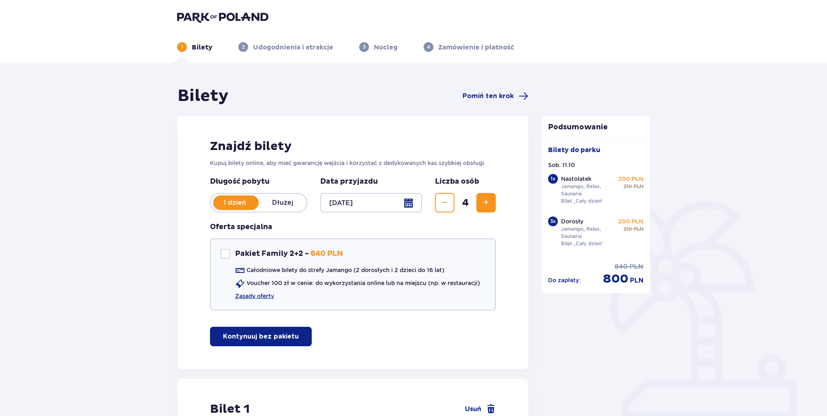  What do you see at coordinates (345, 270) in the screenshot?
I see `p: Całodniowe bilety do strefy Jamango (2 dorosłych i 2 dzieci do 16 lat)` at bounding box center [345, 270].